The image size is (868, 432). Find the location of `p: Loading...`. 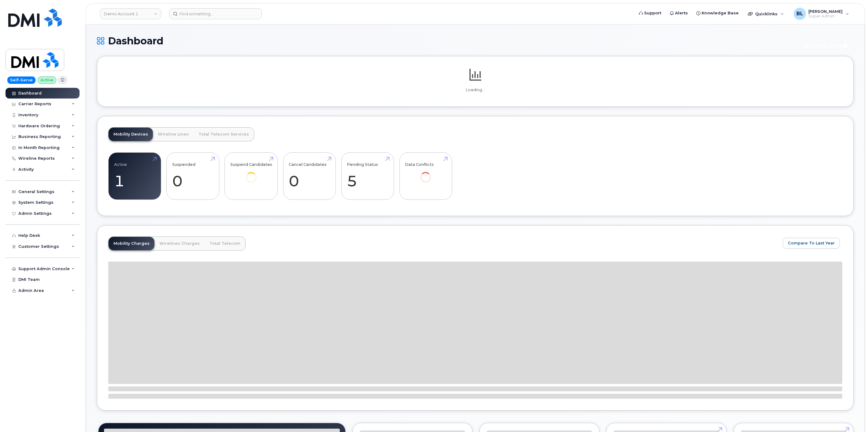

p: Loading... is located at coordinates (475, 90).